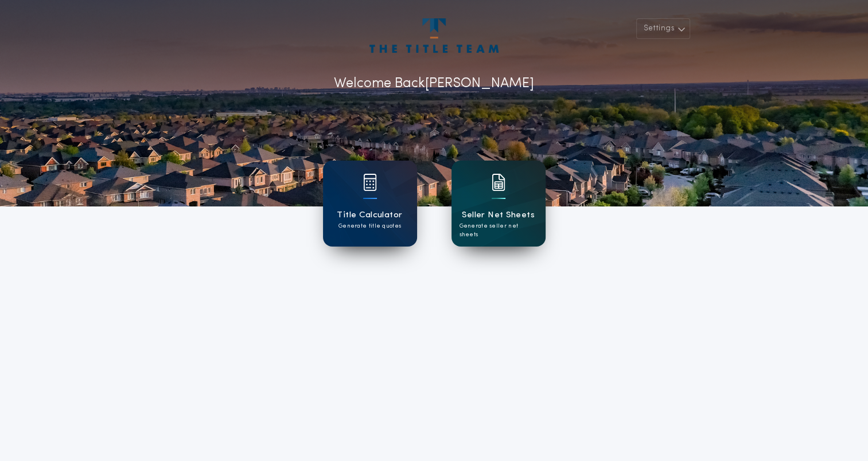 The height and width of the screenshot is (461, 868). Describe the element at coordinates (434, 36) in the screenshot. I see `img: account-logo` at that location.